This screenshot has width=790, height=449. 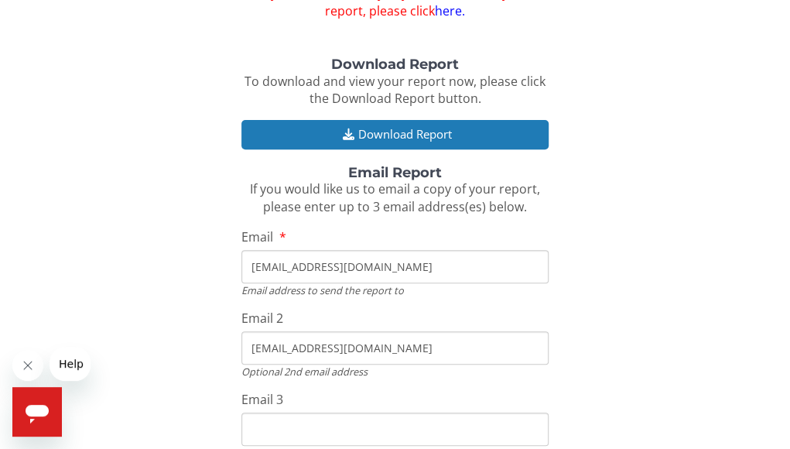 What do you see at coordinates (395, 197) in the screenshot?
I see `span: If you would like us to email a copy of your report, please enter up to 3 email address(es) below.` at bounding box center [395, 197].